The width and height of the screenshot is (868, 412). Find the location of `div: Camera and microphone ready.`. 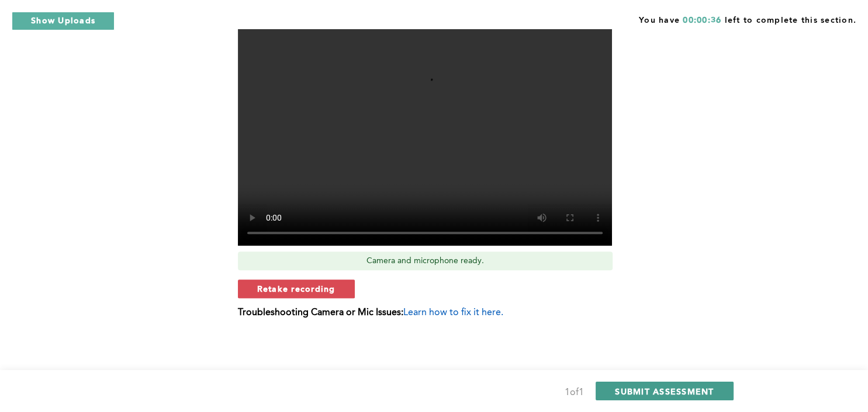

div: Camera and microphone ready. is located at coordinates (425, 261).